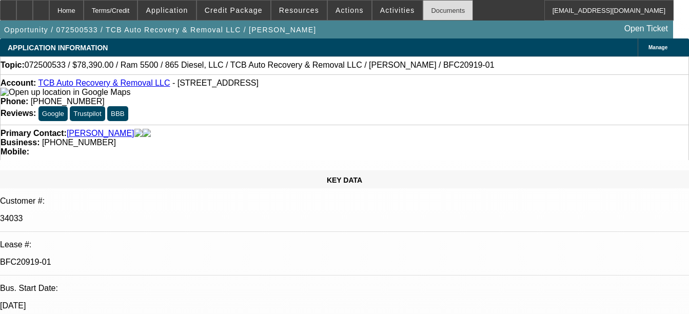 The width and height of the screenshot is (689, 314). Describe the element at coordinates (260, 65) in the screenshot. I see `span: 072500533 / $78,390.00 / Ram 5500 / 865 Diesel, LLC / TCB Auto Recovery & Removal LLC / [PERSON_N...` at that location.